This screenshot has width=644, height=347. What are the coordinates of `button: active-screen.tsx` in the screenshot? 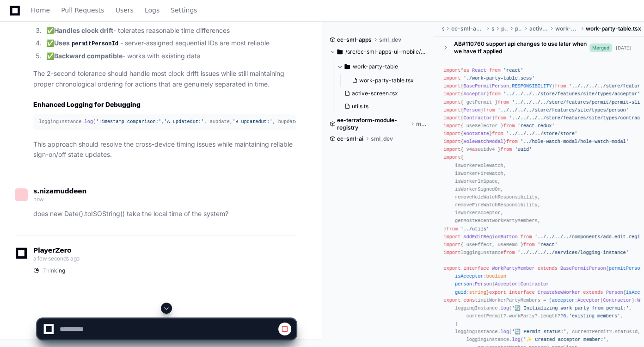 It's located at (382, 93).